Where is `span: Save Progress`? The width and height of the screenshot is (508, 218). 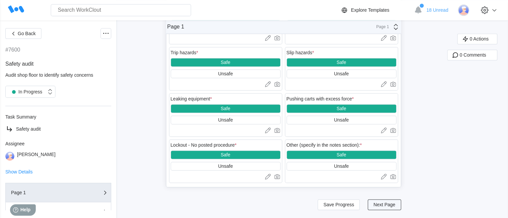
span: Save Progress is located at coordinates (339, 204).